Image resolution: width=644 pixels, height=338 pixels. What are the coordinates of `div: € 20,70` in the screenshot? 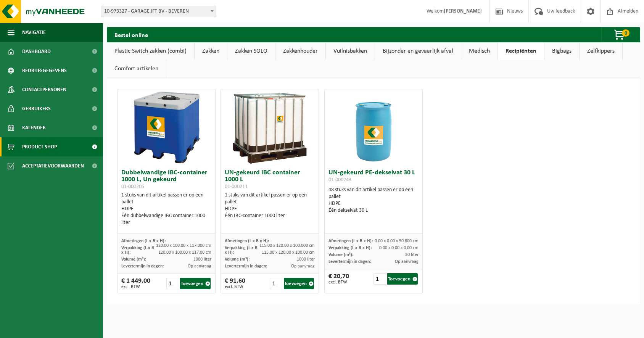 It's located at (339, 279).